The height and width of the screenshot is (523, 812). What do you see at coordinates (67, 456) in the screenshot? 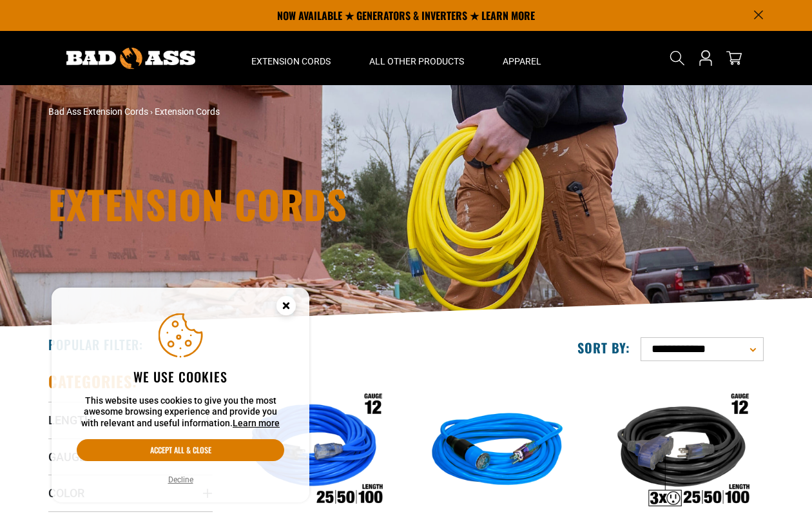
I see `span: Gauge` at bounding box center [67, 456].